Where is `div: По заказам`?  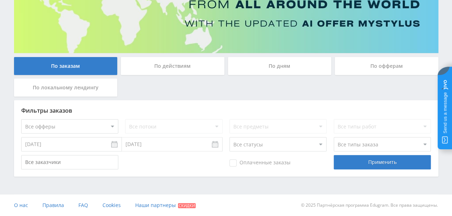 div: По заказам is located at coordinates (66, 66).